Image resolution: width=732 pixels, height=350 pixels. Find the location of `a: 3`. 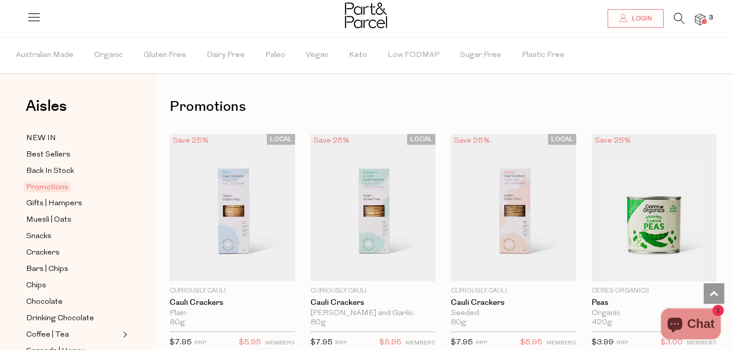

a: 3 is located at coordinates (700, 19).